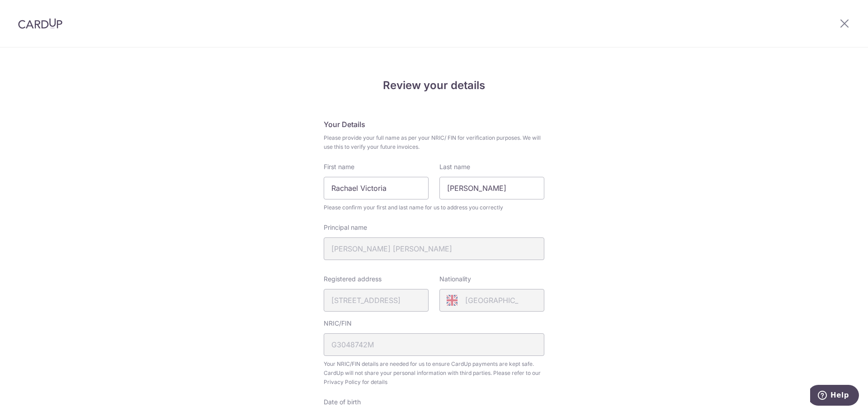 The height and width of the screenshot is (412, 868). Describe the element at coordinates (376, 188) in the screenshot. I see `input: First Name` at that location.